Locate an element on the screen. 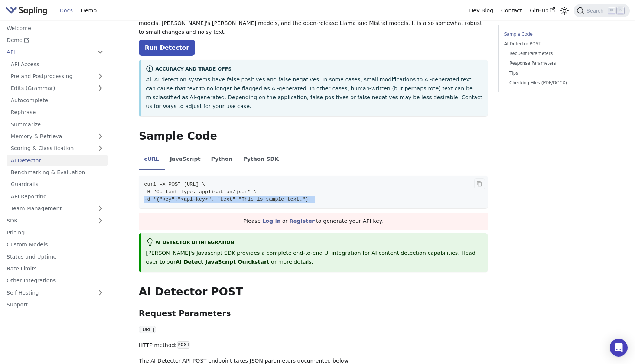 The image size is (635, 364). a: API Access is located at coordinates (57, 64).